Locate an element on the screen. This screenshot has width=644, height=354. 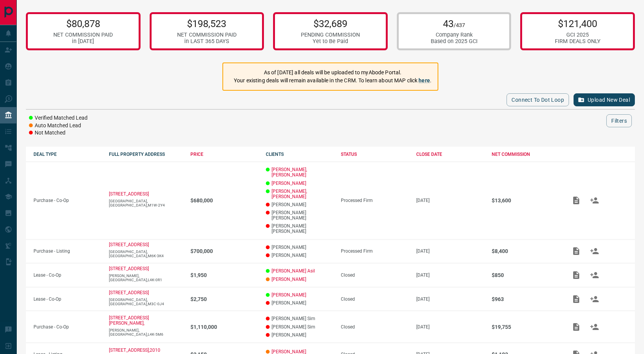
div: STATUS is located at coordinates (374, 154).